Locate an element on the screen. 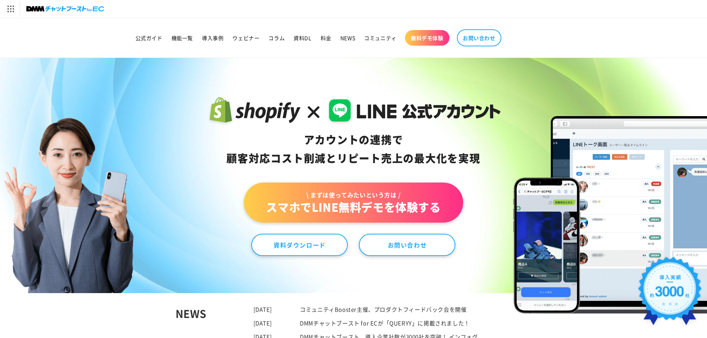 The width and height of the screenshot is (707, 338). a: 資料ダウンロード is located at coordinates (300, 245).